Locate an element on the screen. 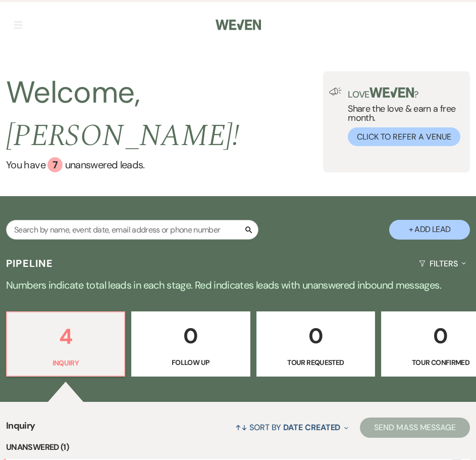 This screenshot has height=460, width=476. li: Unanswered (1) is located at coordinates (238, 447).